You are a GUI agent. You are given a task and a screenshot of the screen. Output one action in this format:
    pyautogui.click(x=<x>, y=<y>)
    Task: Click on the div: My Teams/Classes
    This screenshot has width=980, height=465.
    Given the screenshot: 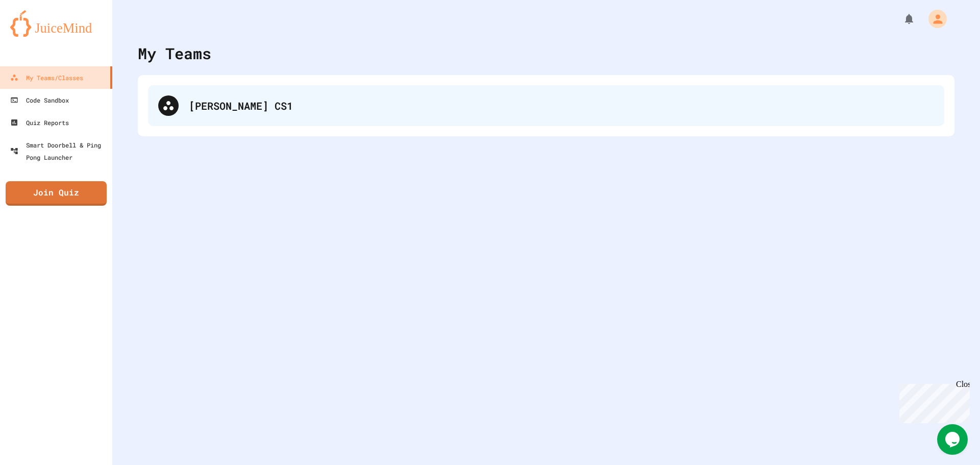 What is the action you would take?
    pyautogui.click(x=47, y=77)
    